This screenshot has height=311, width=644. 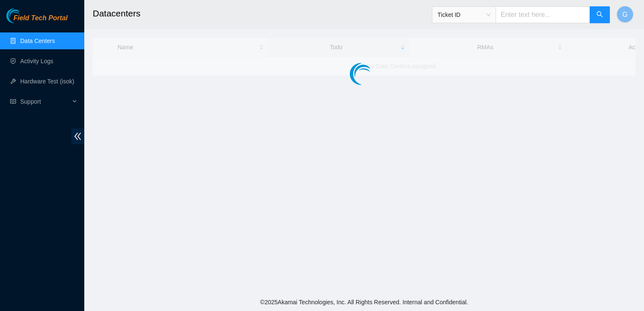 I want to click on span: Support, so click(x=45, y=102).